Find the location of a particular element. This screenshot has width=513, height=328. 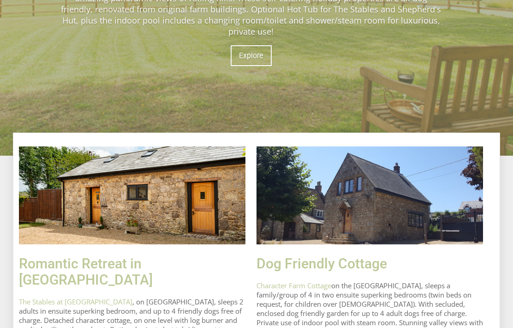

img: Dog_Friendly_Cottage_Holiday.full.jpg is located at coordinates (132, 196).